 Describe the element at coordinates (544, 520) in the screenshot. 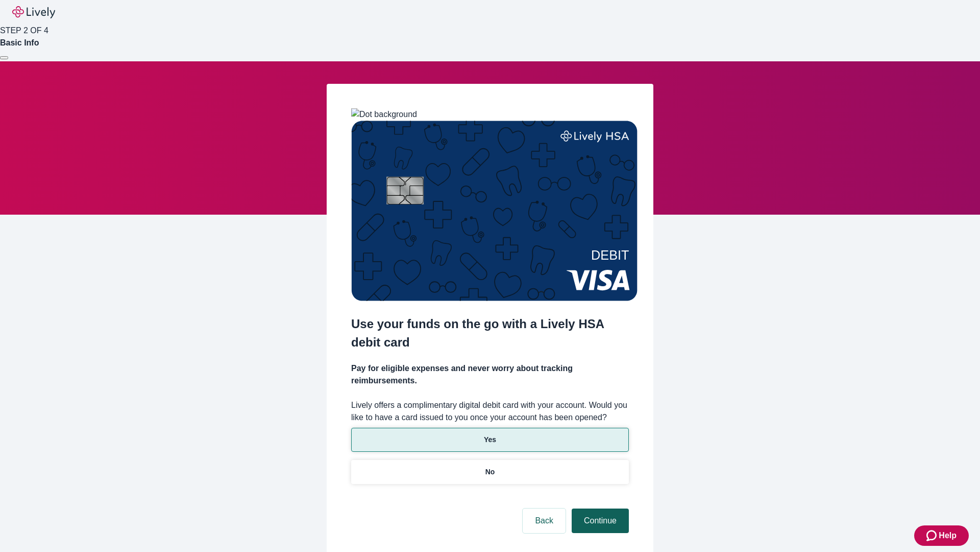

I see `button: Back` at that location.